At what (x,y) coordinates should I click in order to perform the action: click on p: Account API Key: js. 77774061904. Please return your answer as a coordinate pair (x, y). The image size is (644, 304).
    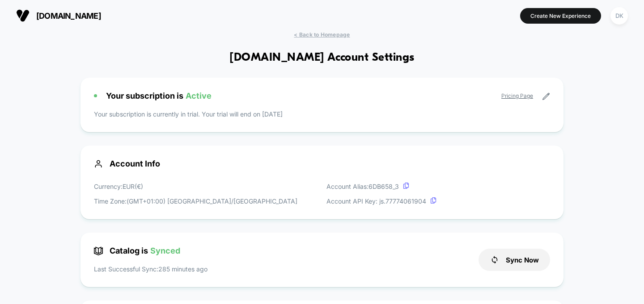
    Looking at the image, I should click on (382, 201).